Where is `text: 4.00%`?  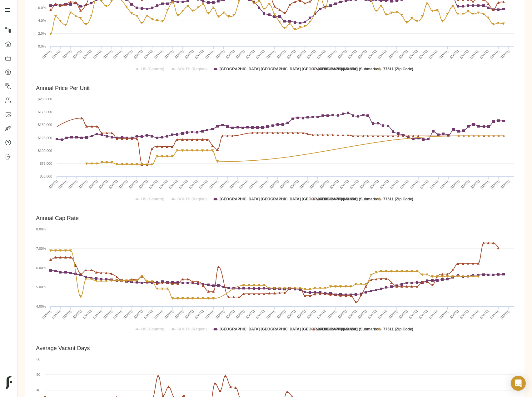 text: 4.00% is located at coordinates (41, 306).